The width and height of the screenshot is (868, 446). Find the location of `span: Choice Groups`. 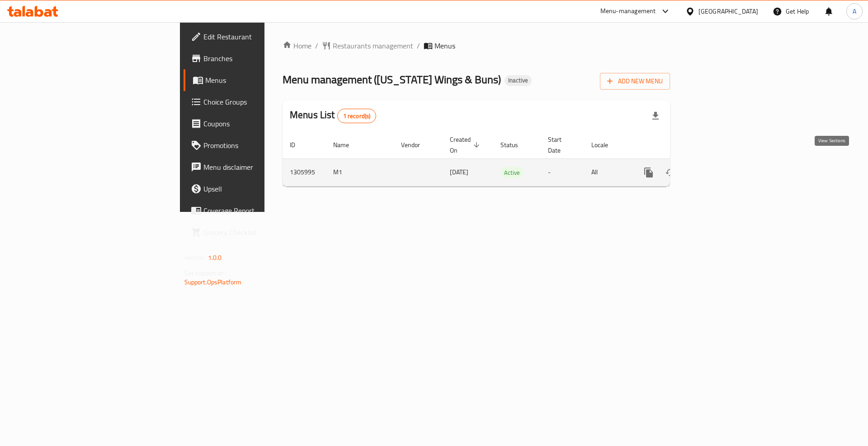

span: Choice Groups is located at coordinates (260, 102).